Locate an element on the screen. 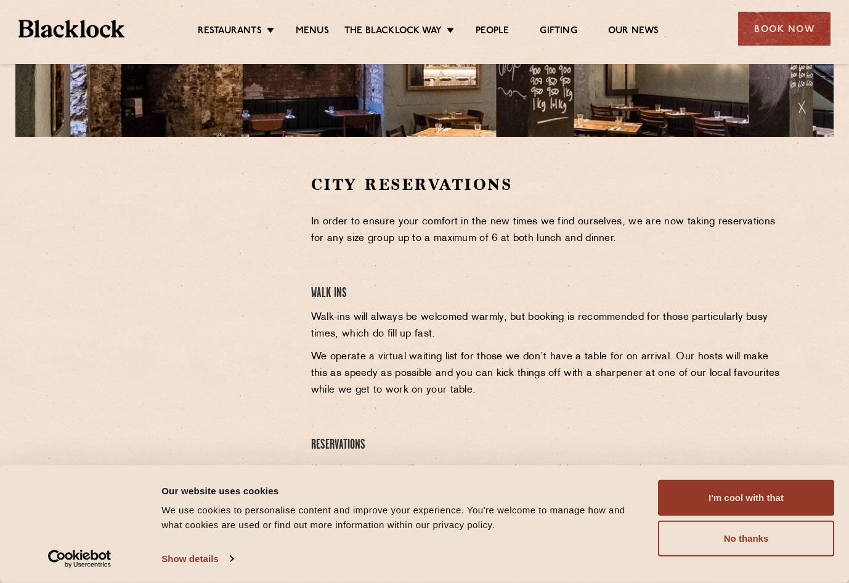 The image size is (849, 583). h4: Walk Ins is located at coordinates (547, 293).